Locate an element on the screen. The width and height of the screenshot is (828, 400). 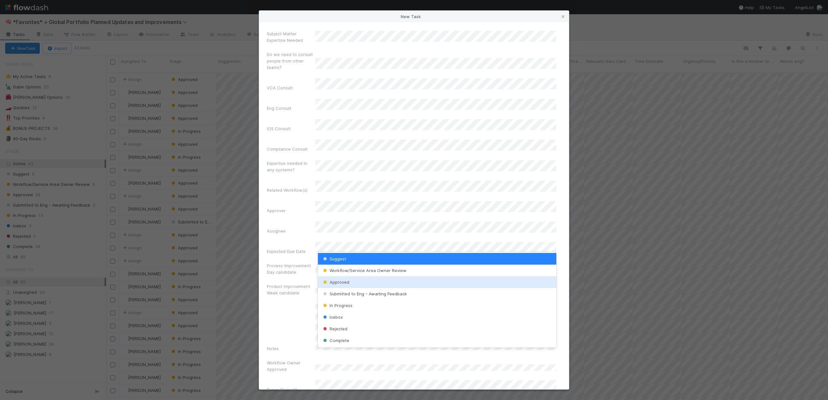
label: Eng Consult is located at coordinates (279, 108).